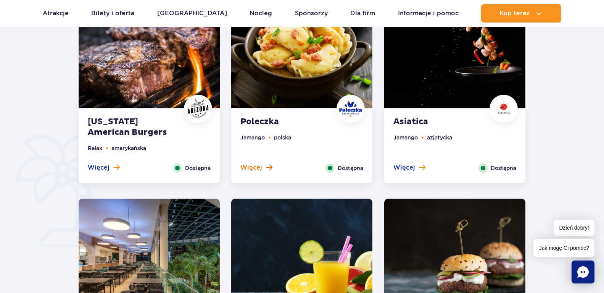  Describe the element at coordinates (113, 13) in the screenshot. I see `a: Bilety i oferta` at that location.